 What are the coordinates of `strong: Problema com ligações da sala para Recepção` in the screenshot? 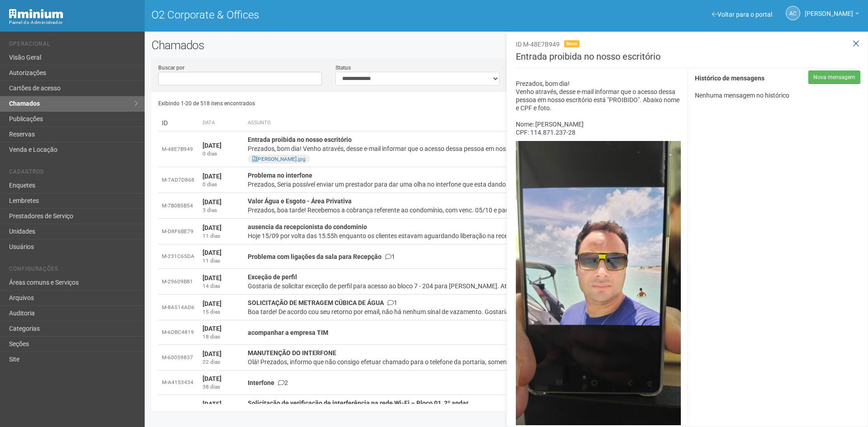 It's located at (315, 256).